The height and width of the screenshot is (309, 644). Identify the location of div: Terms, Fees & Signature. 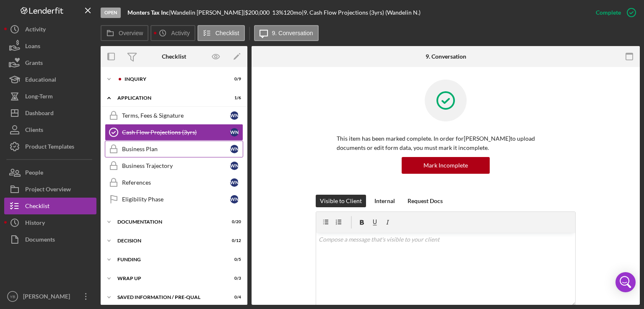
(176, 115).